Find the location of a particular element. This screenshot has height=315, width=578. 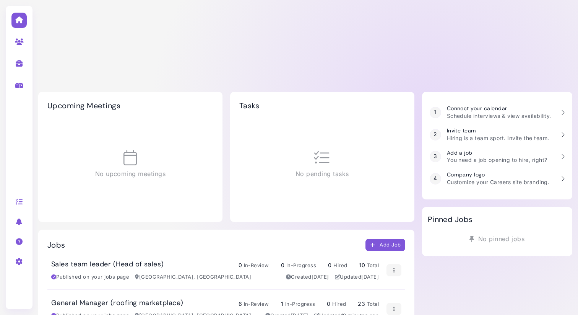

div: 4 is located at coordinates (435, 179).